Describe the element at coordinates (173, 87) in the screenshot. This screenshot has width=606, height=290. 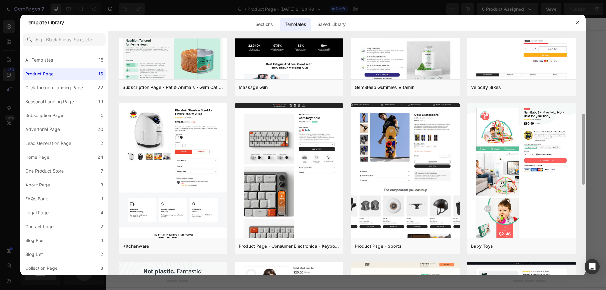
I see `div: Subscription Page - Pet & Animals - Gem Cat Food - Style 4` at that location.